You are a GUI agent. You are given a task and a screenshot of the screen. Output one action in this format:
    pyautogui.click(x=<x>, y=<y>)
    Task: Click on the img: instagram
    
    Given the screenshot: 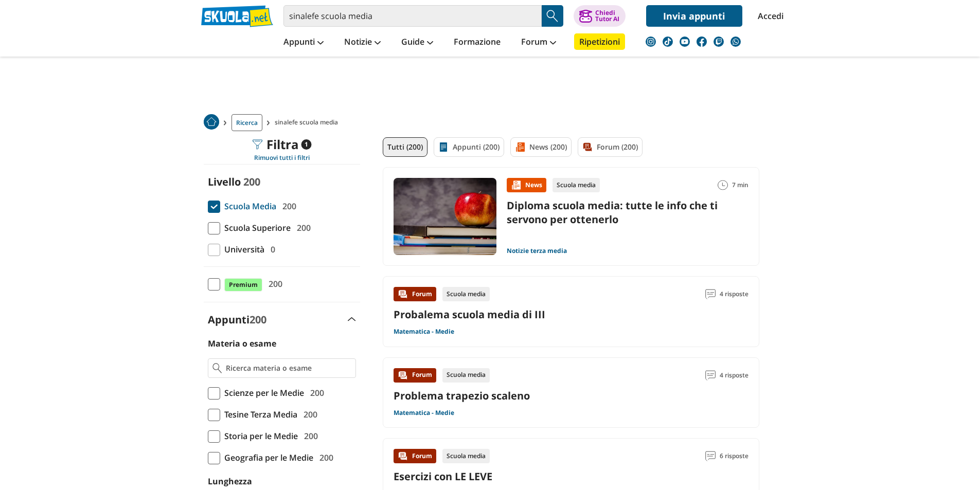 What is the action you would take?
    pyautogui.click(x=651, y=41)
    